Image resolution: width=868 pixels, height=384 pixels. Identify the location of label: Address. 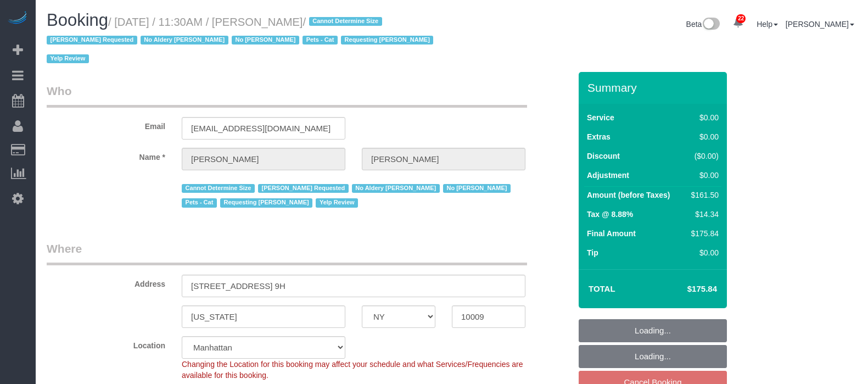
(106, 282).